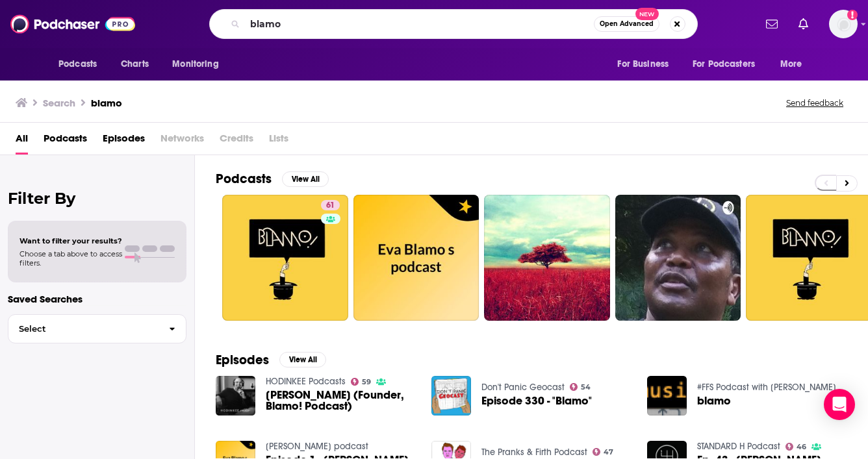  Describe the element at coordinates (537, 401) in the screenshot. I see `span: Episode 330 - "Blamo"` at that location.